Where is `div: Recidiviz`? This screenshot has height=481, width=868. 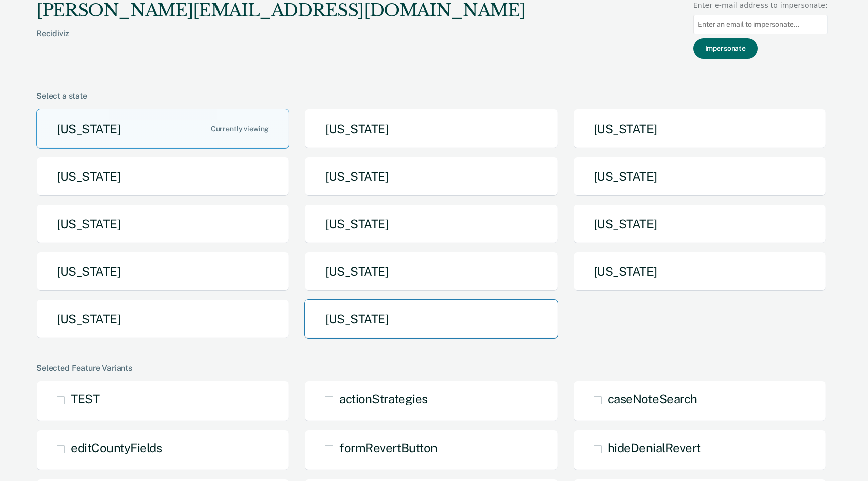 div: Recidiviz is located at coordinates (281, 41).